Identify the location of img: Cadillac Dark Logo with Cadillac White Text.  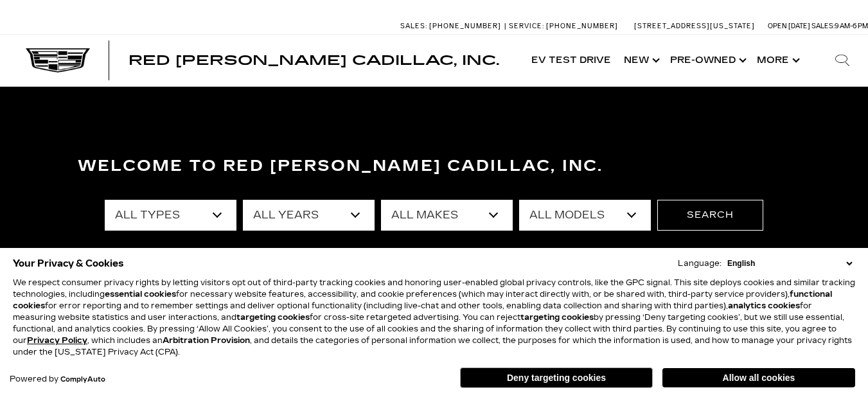
(58, 61).